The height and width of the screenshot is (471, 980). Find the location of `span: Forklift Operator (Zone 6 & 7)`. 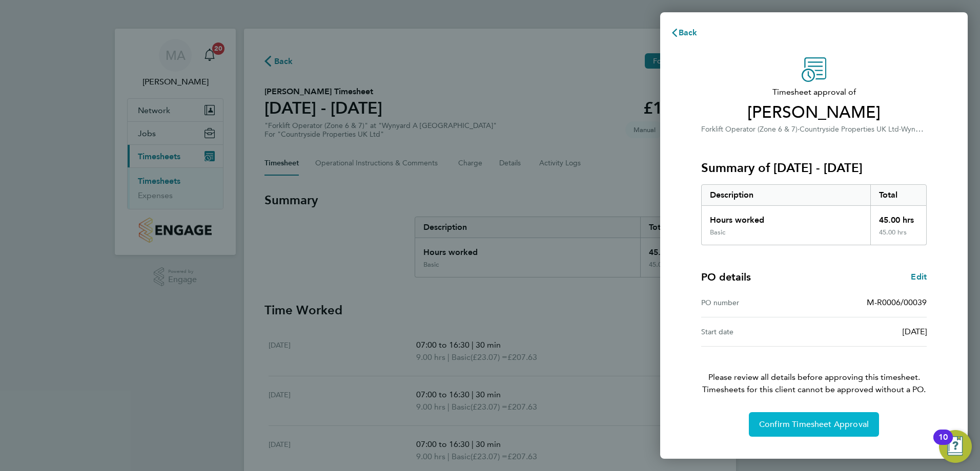

span: Forklift Operator (Zone 6 & 7) is located at coordinates (749, 129).